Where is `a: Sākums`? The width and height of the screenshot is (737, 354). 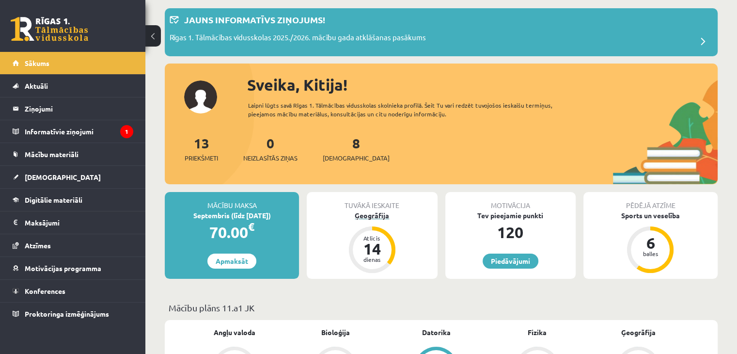
a: Sākums is located at coordinates (73, 63).